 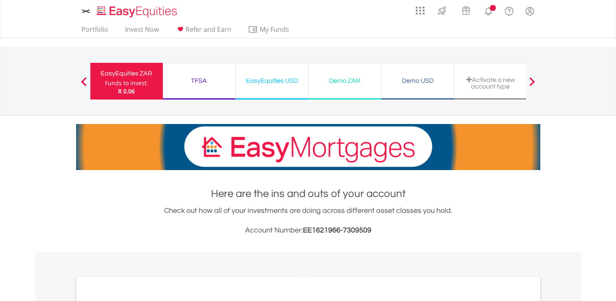 What do you see at coordinates (95, 31) in the screenshot?
I see `a: Portfolio` at bounding box center [95, 31].